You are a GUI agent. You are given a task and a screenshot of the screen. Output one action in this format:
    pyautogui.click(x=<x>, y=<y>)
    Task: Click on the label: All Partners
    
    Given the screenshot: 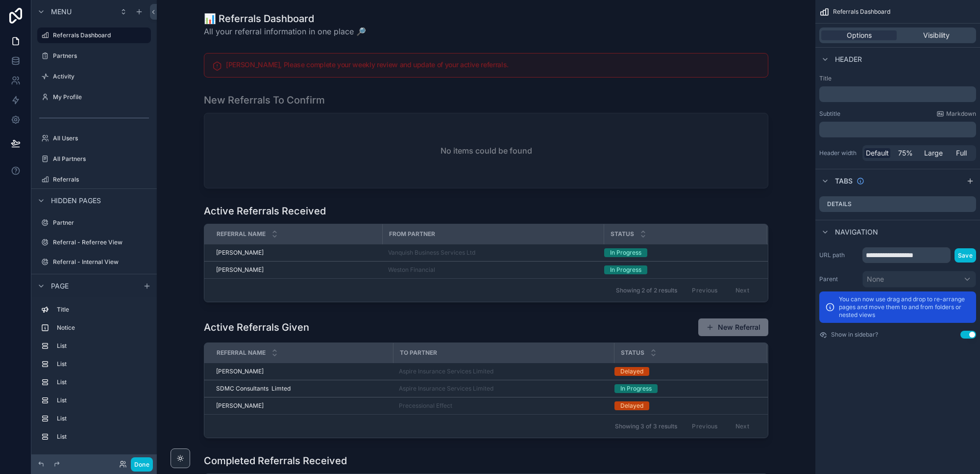 What is the action you would take?
    pyautogui.click(x=101, y=159)
    